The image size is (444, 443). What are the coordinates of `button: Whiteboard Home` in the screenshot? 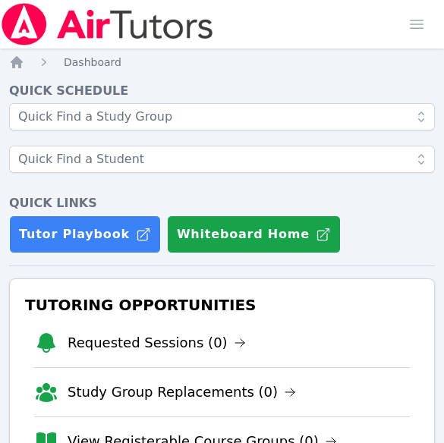 It's located at (254, 235).